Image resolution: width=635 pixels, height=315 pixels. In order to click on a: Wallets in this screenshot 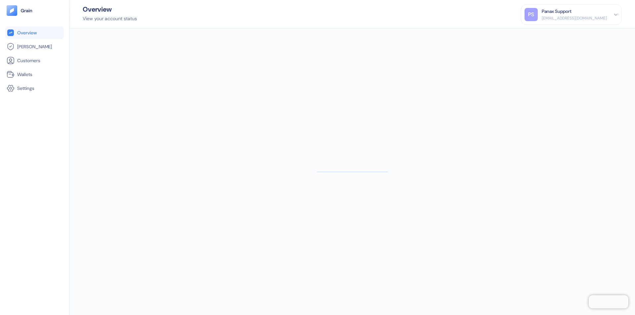, I will do `click(34, 74)`.